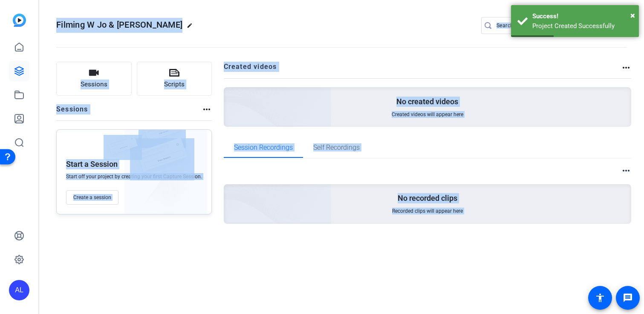 The image size is (644, 314). What do you see at coordinates (428, 211) in the screenshot?
I see `span: Recorded clips will appear here` at bounding box center [428, 211].